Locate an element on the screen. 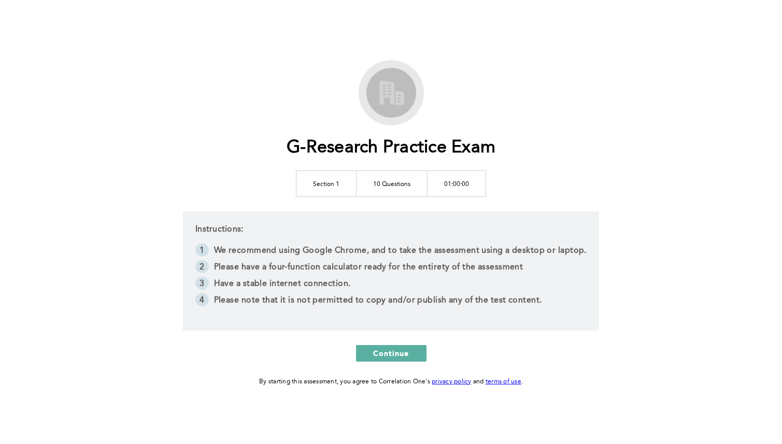 This screenshot has width=782, height=444. span: Continue is located at coordinates (391, 353).